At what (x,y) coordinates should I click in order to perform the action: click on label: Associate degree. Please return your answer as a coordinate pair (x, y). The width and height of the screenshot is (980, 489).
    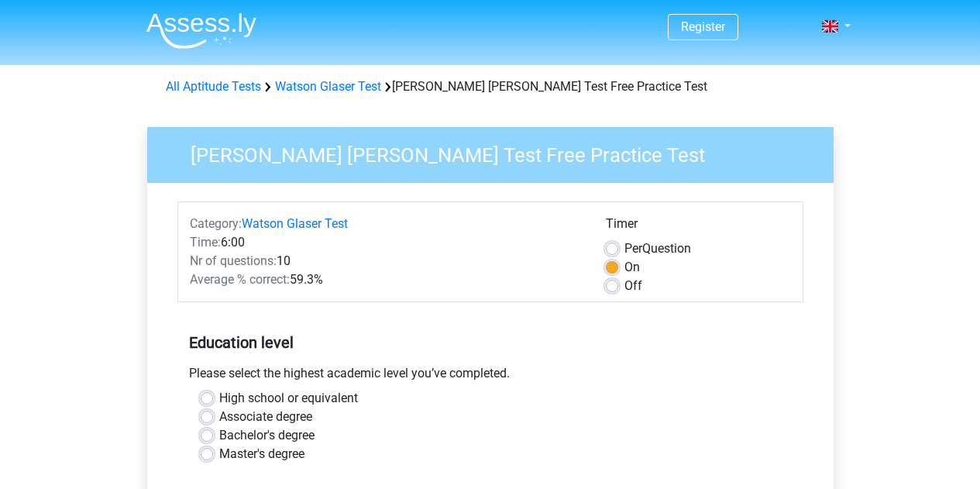
    Looking at the image, I should click on (266, 417).